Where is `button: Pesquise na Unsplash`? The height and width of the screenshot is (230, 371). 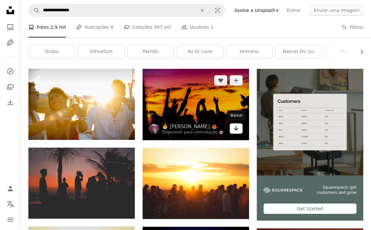 button: Pesquise na Unsplash is located at coordinates (34, 10).